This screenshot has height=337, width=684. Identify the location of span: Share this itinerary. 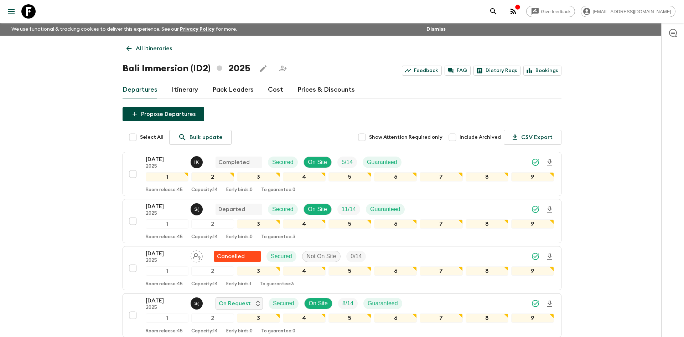
(283, 68).